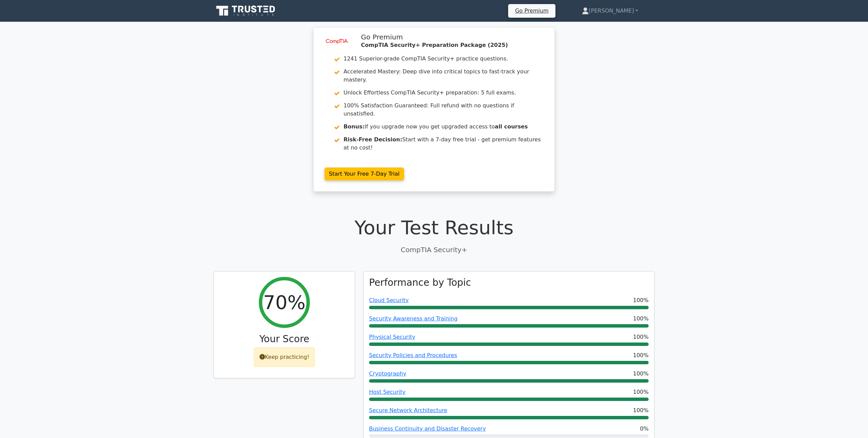  I want to click on span: 0%, so click(644, 429).